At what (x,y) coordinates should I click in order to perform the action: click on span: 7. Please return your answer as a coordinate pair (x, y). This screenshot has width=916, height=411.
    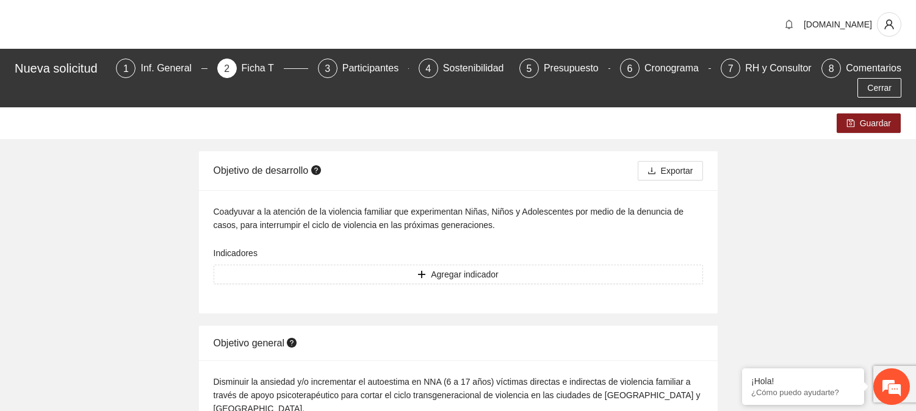
    Looking at the image, I should click on (731, 68).